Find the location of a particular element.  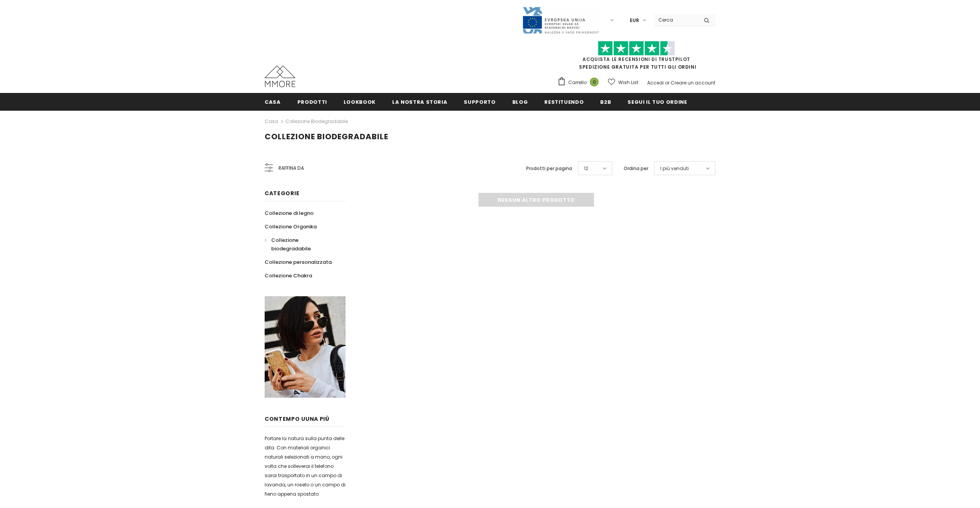

a: Collezione personalizzata is located at coordinates (298, 262).